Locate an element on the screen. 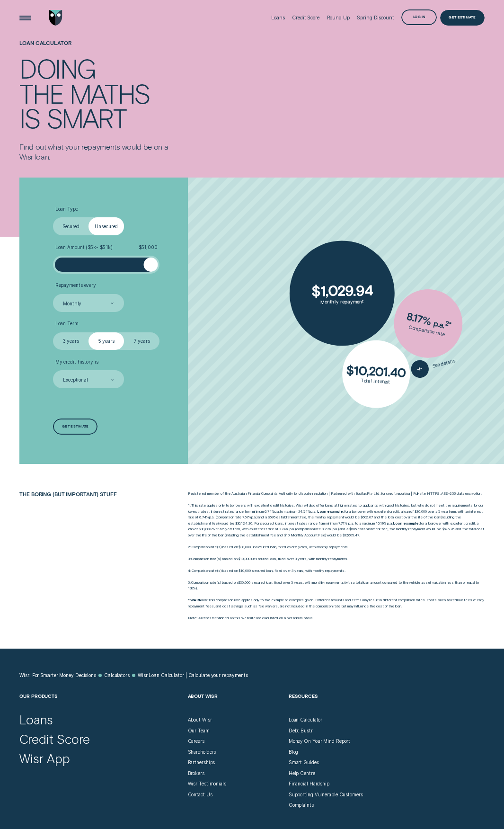 The image size is (504, 829). span: Repayments every is located at coordinates (76, 285).